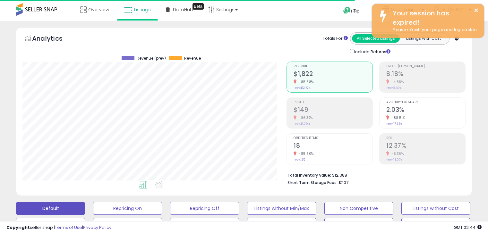 The height and width of the screenshot is (234, 488). I want to click on button: Repricing Off, so click(204, 209).